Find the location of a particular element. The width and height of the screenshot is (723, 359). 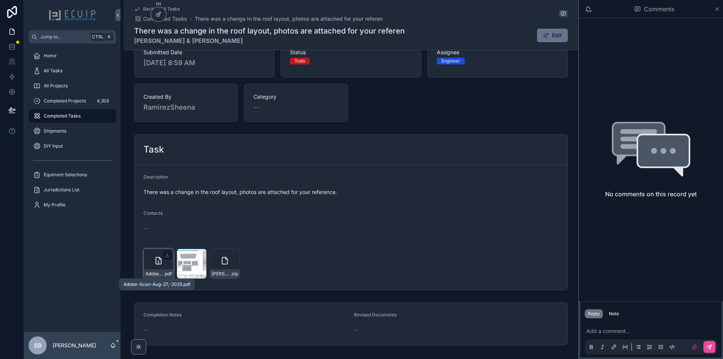

span: There was a change in the roof layout, photos are attached for your reference. is located at coordinates (351, 192).